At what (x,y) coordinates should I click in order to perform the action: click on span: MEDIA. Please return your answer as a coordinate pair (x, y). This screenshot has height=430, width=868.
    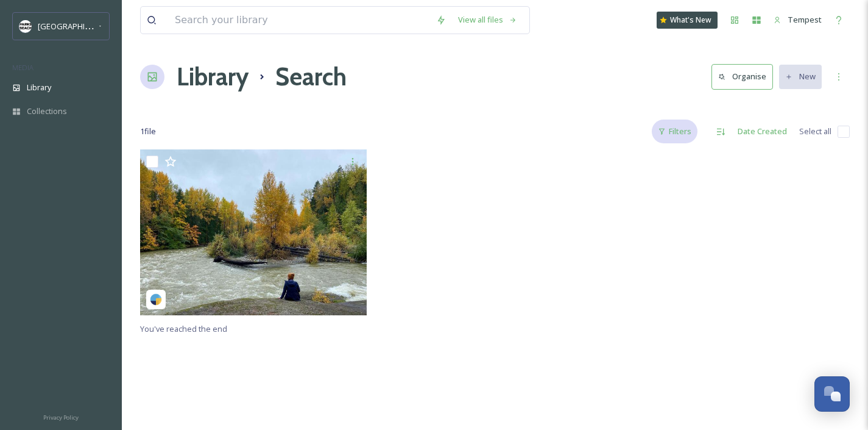
    Looking at the image, I should click on (23, 68).